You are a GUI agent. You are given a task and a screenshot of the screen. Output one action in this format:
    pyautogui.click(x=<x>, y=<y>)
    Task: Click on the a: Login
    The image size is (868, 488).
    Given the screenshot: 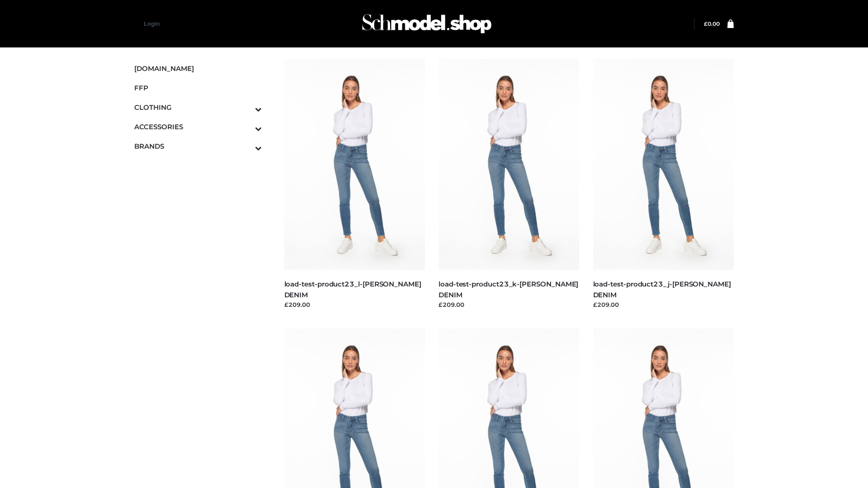 What is the action you would take?
    pyautogui.click(x=151, y=24)
    